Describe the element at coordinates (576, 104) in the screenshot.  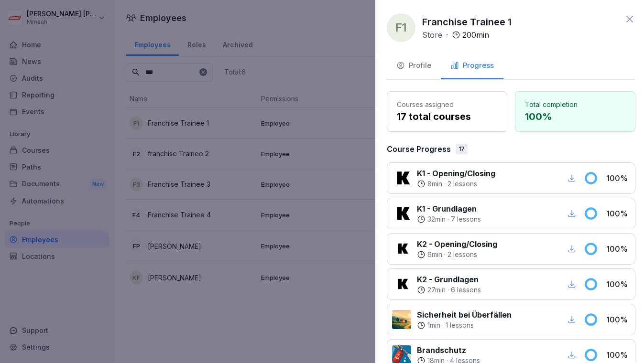
I see `p: Total completion` at that location.